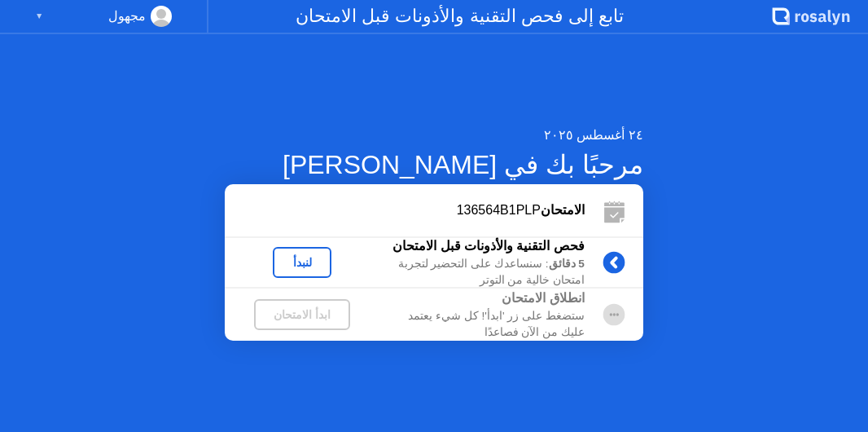 Image resolution: width=868 pixels, height=432 pixels. I want to click on b: انطلاق الامتحان, so click(543, 297).